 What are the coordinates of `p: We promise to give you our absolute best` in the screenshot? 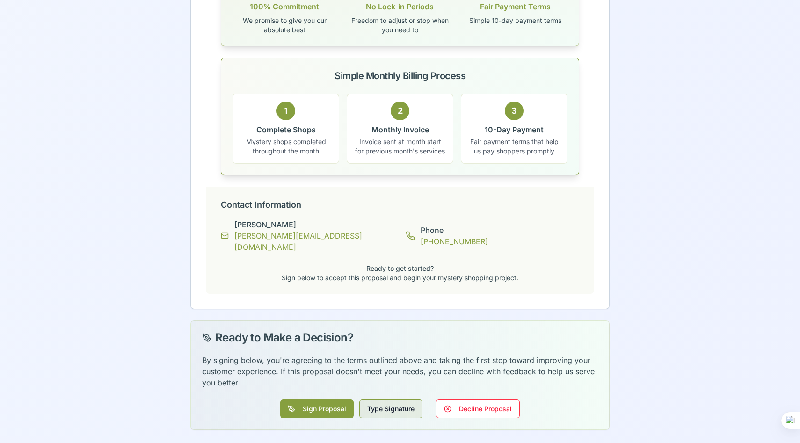 It's located at (285, 25).